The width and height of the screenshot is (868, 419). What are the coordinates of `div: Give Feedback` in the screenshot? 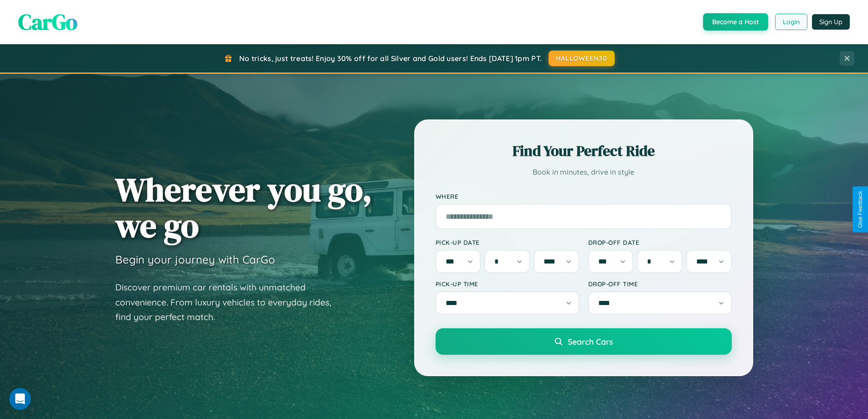 It's located at (860, 210).